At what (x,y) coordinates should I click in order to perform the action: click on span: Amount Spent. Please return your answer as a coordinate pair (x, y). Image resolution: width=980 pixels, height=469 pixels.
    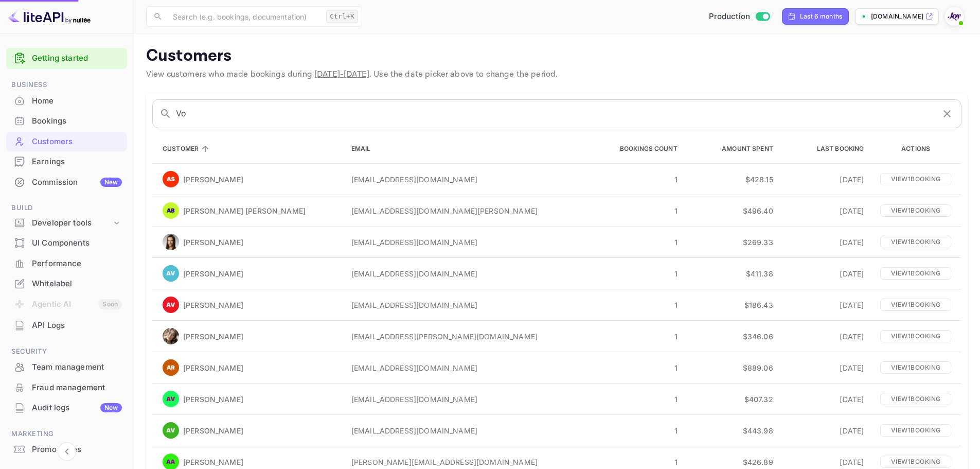
    Looking at the image, I should click on (741, 149).